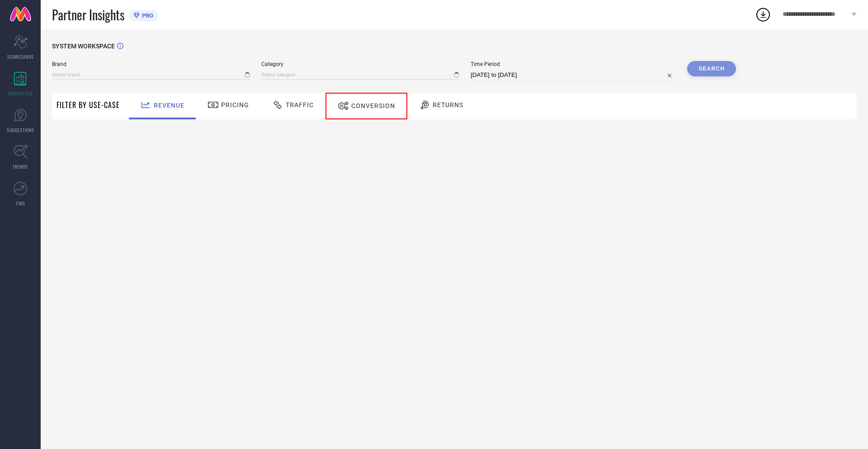  Describe the element at coordinates (360, 64) in the screenshot. I see `span: Category` at that location.